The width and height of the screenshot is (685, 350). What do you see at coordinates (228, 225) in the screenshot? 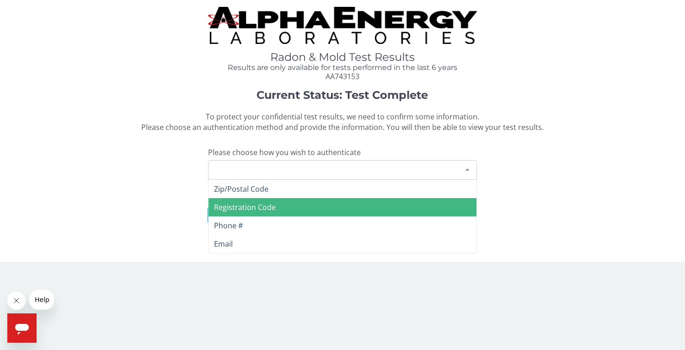
I see `span: Phone #` at bounding box center [228, 225].